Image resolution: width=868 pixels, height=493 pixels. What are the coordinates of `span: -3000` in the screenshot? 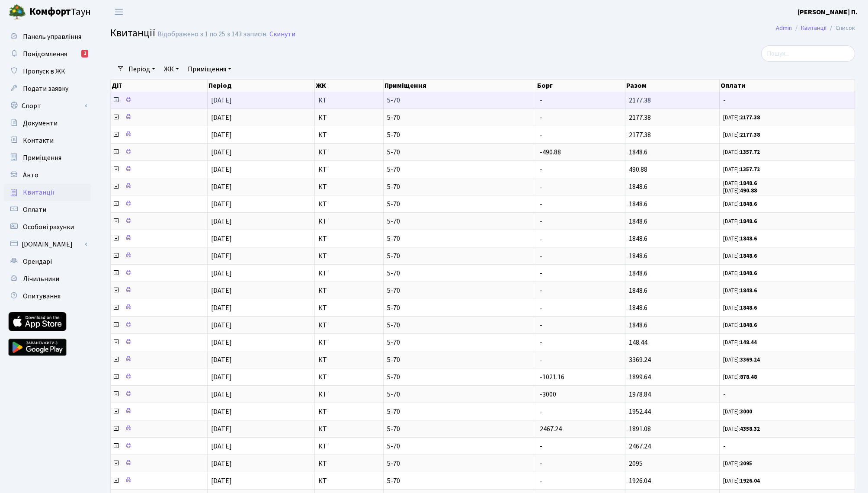 It's located at (548, 395).